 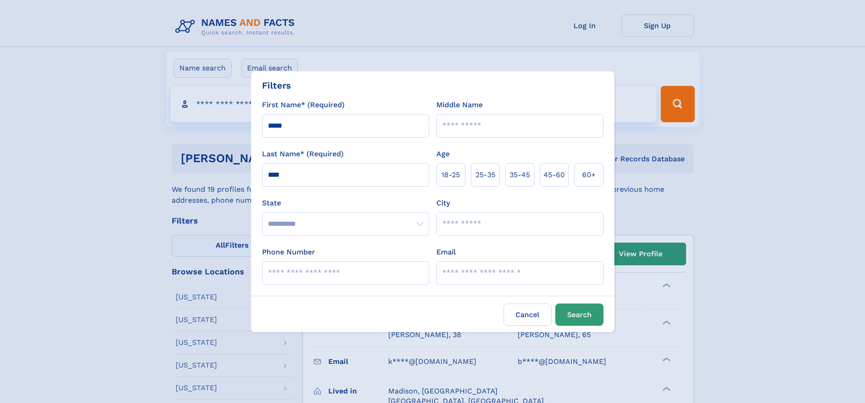 What do you see at coordinates (554, 175) in the screenshot?
I see `span: 45‑60` at bounding box center [554, 175].